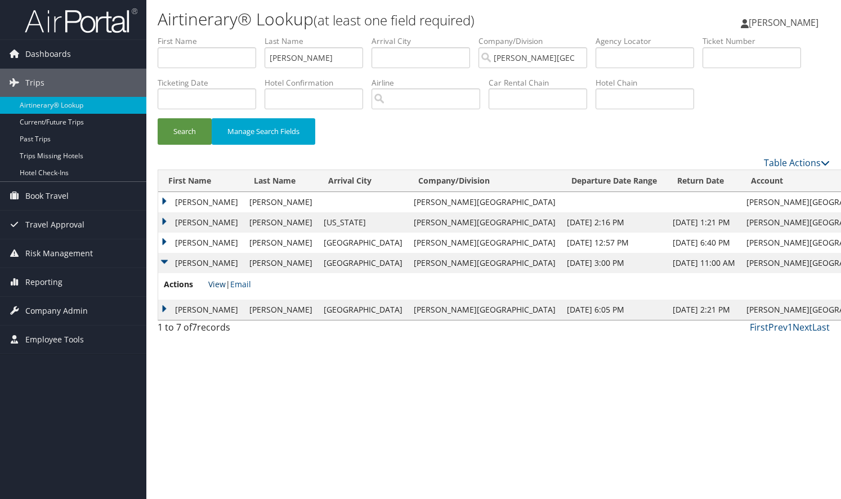 This screenshot has width=841, height=499. I want to click on span: Travel Approval, so click(55, 225).